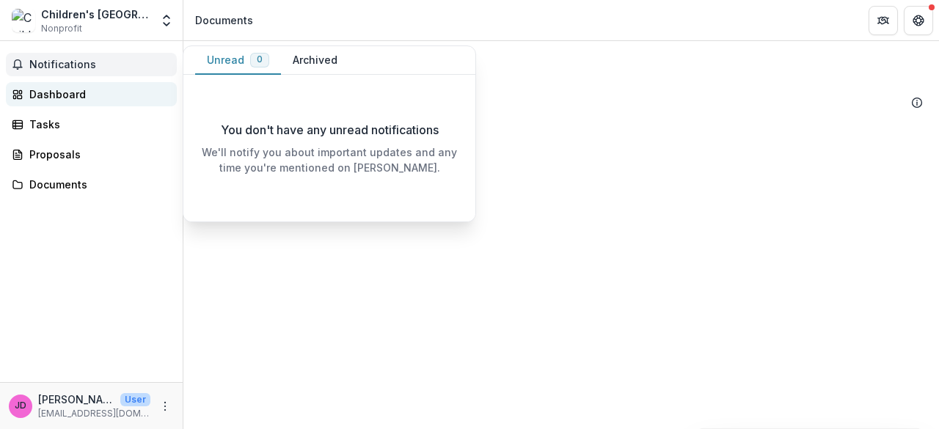 The width and height of the screenshot is (939, 429). What do you see at coordinates (883, 21) in the screenshot?
I see `button: Partners` at bounding box center [883, 21].